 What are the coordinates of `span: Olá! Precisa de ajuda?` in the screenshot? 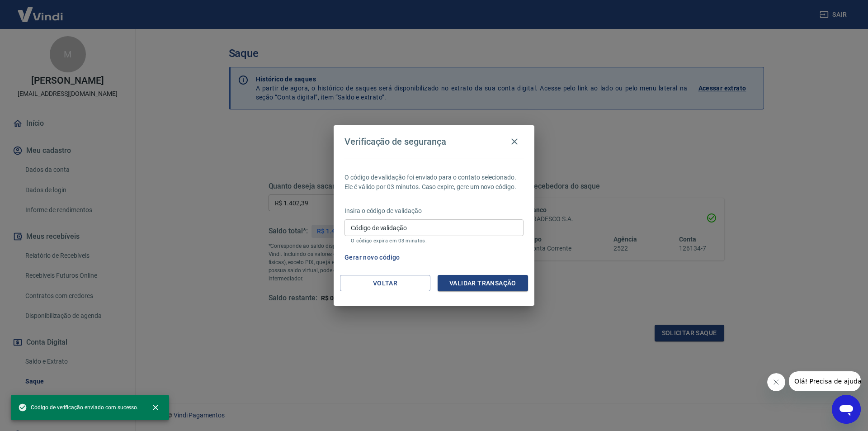 It's located at (41, 10).